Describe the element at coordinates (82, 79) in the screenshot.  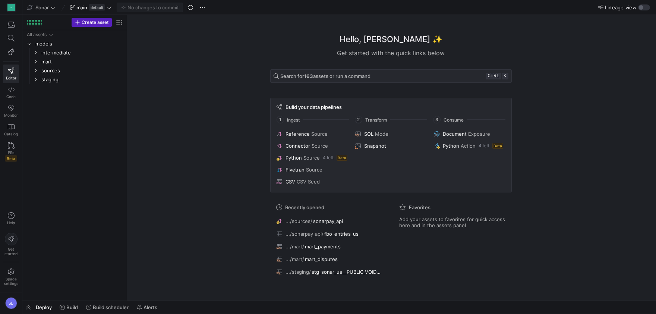
I see `span: staging` at that location.